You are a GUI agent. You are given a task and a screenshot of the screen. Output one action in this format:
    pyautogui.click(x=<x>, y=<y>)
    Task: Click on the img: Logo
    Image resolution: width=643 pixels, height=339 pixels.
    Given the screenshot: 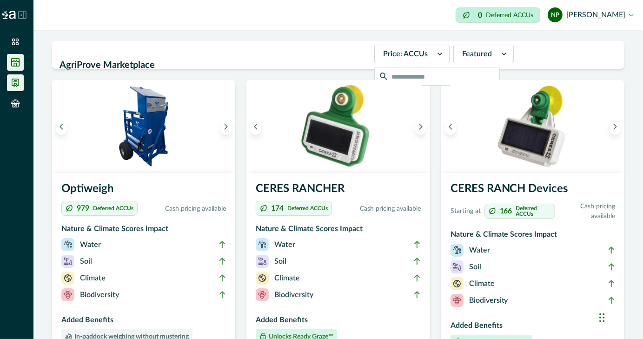 What is the action you would take?
    pyautogui.click(x=9, y=15)
    